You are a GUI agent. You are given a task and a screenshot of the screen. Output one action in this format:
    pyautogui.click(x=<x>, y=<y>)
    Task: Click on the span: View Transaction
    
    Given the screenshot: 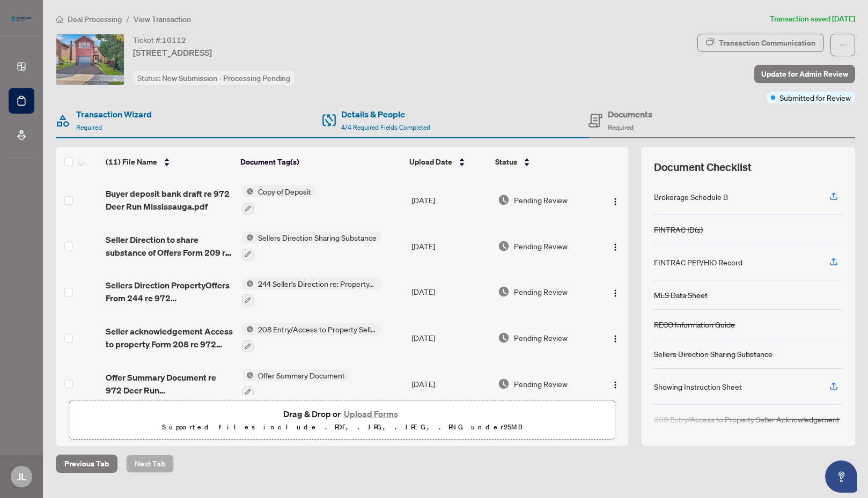 What is the action you would take?
    pyautogui.click(x=162, y=20)
    